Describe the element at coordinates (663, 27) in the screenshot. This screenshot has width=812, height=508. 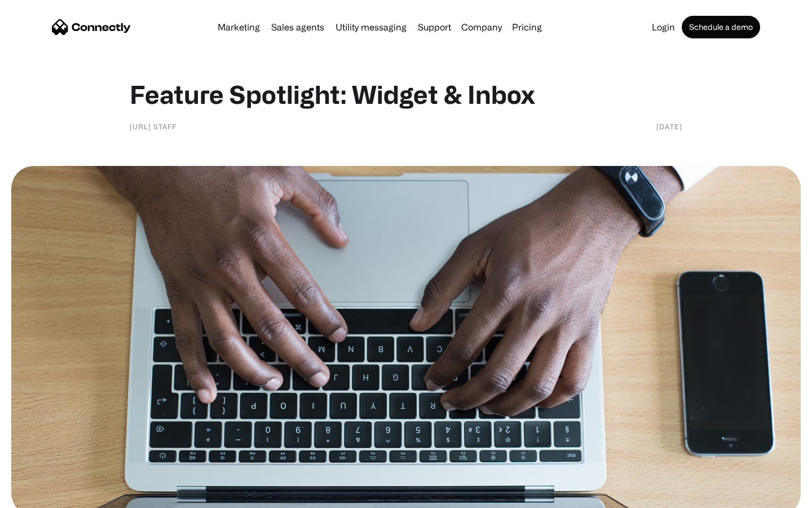
I see `a: Login` at that location.